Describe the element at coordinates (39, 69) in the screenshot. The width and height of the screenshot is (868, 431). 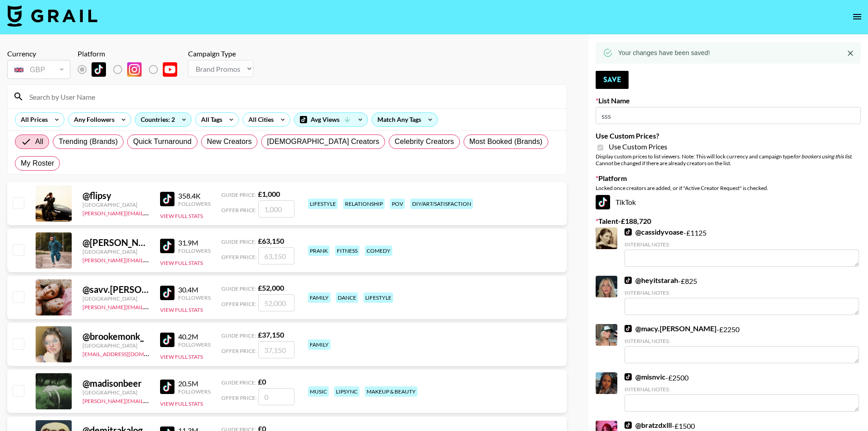
I see `div: GBP` at that location.